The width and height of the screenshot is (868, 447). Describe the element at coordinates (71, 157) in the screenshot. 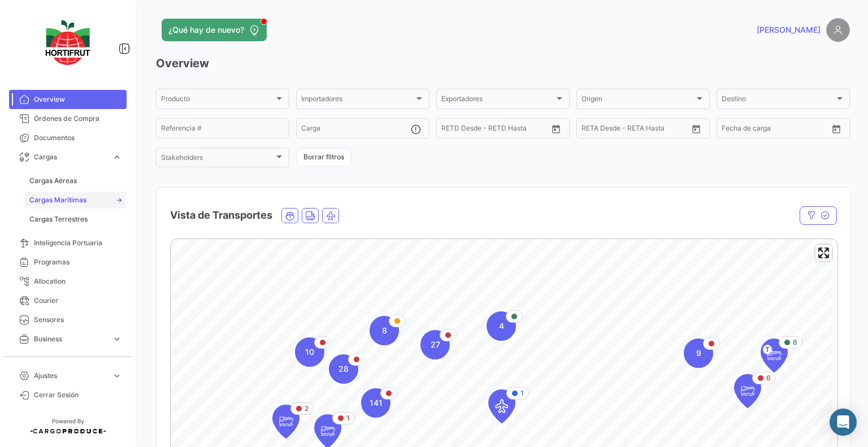

I see `span: Cargas` at that location.